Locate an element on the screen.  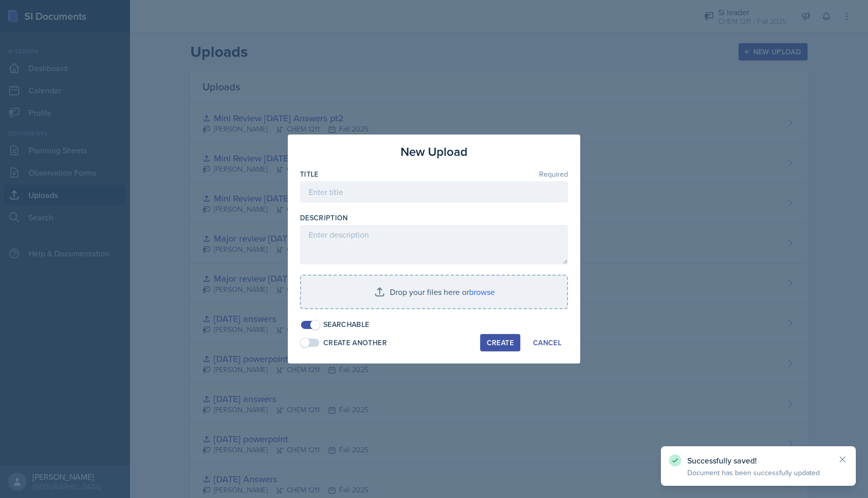
div: Create is located at coordinates (500, 343).